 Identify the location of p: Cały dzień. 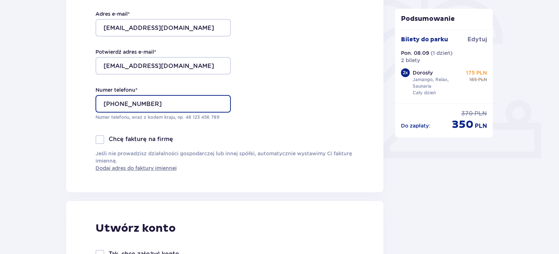
(424, 93).